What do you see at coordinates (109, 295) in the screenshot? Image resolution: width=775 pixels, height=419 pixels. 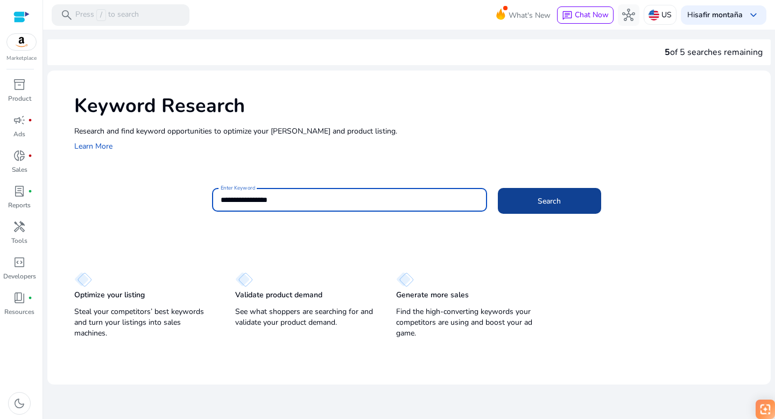 I see `p: Optimize your listing` at bounding box center [109, 295].